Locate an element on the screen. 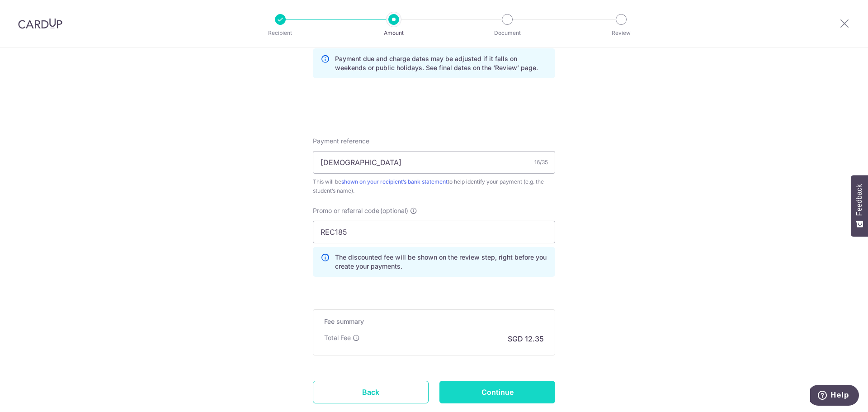 The height and width of the screenshot is (412, 868). p: Document is located at coordinates (507, 33).